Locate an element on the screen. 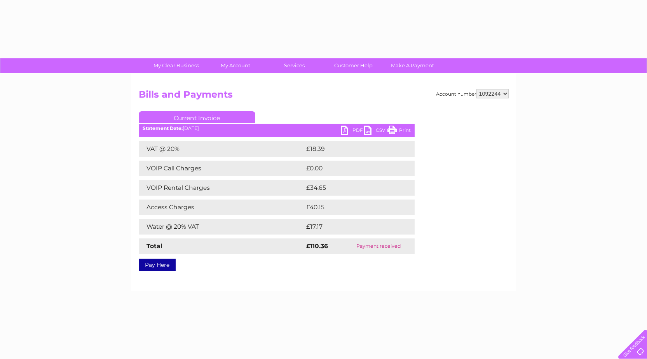 The image size is (647, 359). a: Print is located at coordinates (399, 131).